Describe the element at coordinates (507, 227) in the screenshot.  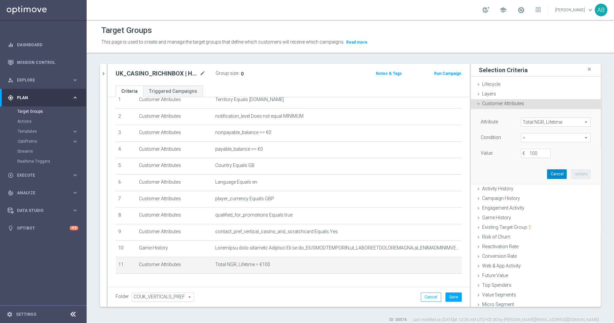
I see `span: Existing Target Group` at that location.